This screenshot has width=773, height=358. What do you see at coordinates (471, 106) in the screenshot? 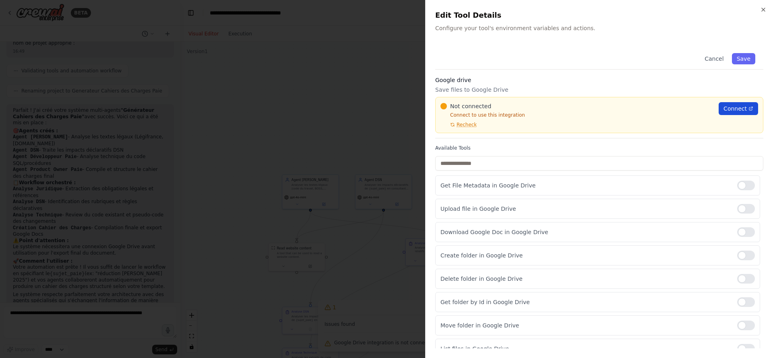
I see `span: Not connected` at bounding box center [471, 106].